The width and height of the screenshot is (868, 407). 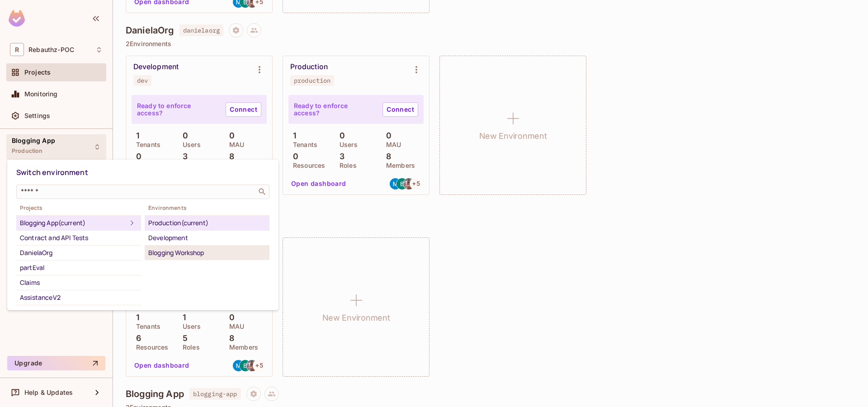 What do you see at coordinates (78, 297) in the screenshot?
I see `div: AssistanceV2` at bounding box center [78, 297].